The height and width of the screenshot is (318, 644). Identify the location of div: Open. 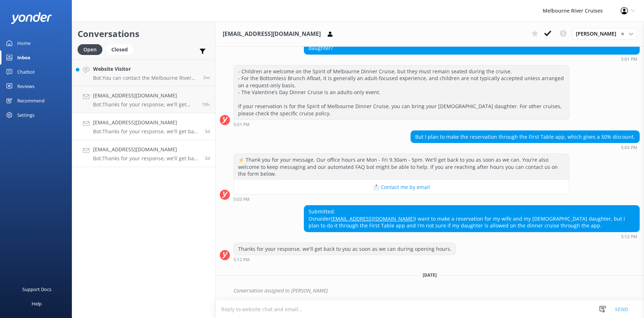
(90, 49).